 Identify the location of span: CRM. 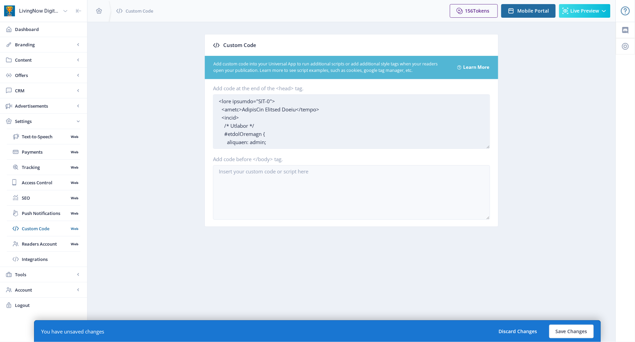
(45, 91).